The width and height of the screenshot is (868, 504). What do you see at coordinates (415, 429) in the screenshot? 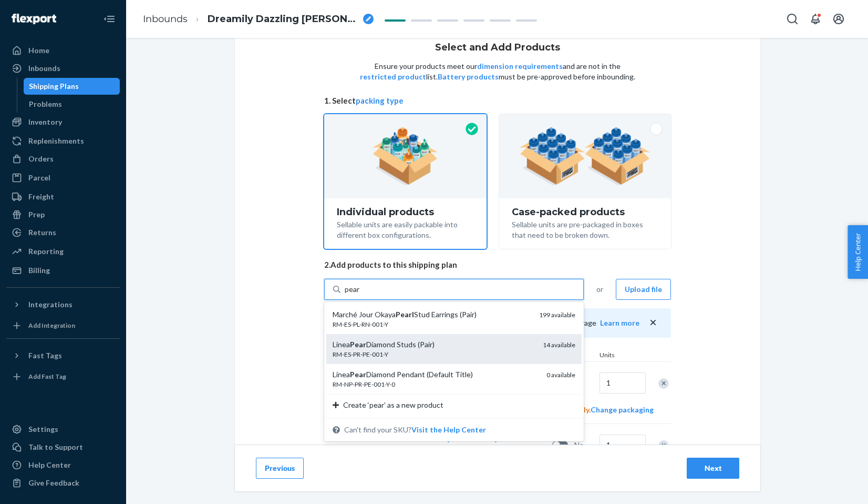
I see `span: Can't find your SKU?` at bounding box center [415, 429].